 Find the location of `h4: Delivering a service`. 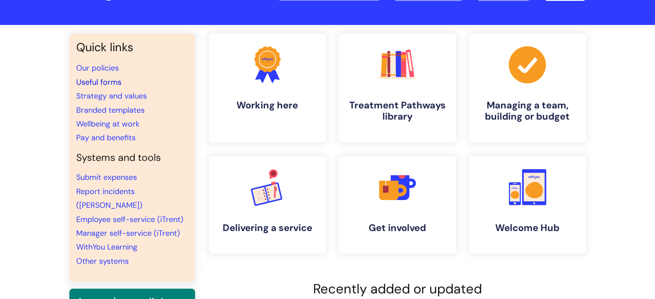

h4: Delivering a service is located at coordinates (267, 228).